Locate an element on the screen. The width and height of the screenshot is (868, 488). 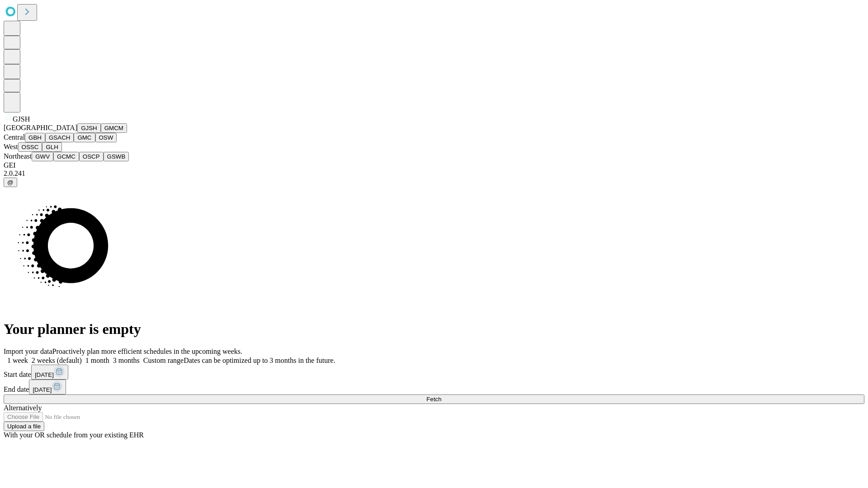
span: GJSH is located at coordinates (21, 119).